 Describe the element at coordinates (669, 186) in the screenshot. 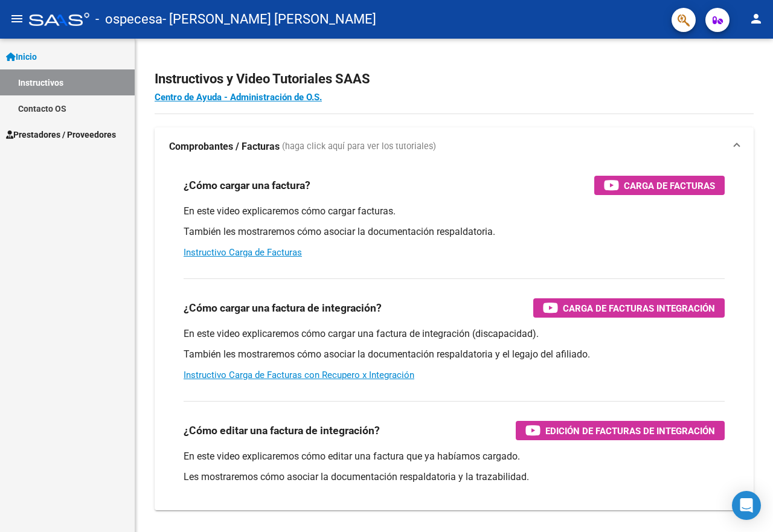

I see `span: Carga de Facturas` at that location.